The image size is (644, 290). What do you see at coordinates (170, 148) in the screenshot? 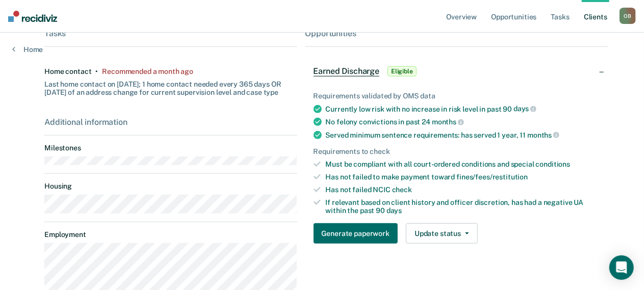
I see `dt: Milestones` at bounding box center [170, 148].